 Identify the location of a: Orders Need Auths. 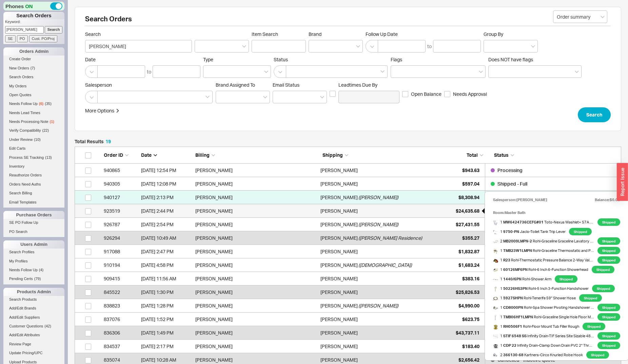
(34, 185).